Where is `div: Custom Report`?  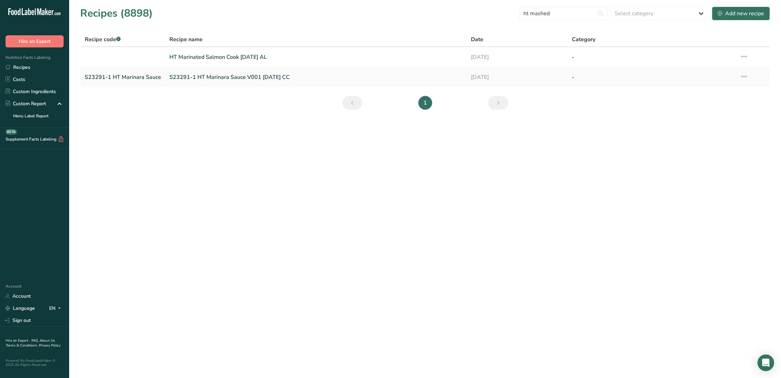
div: Custom Report is located at coordinates (26, 103).